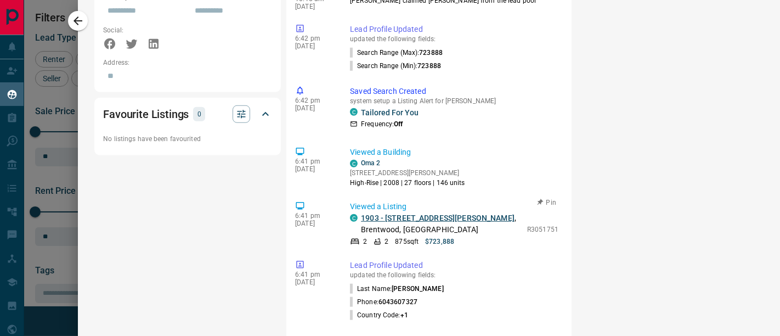 This screenshot has height=336, width=780. I want to click on span: 6043607327, so click(398, 302).